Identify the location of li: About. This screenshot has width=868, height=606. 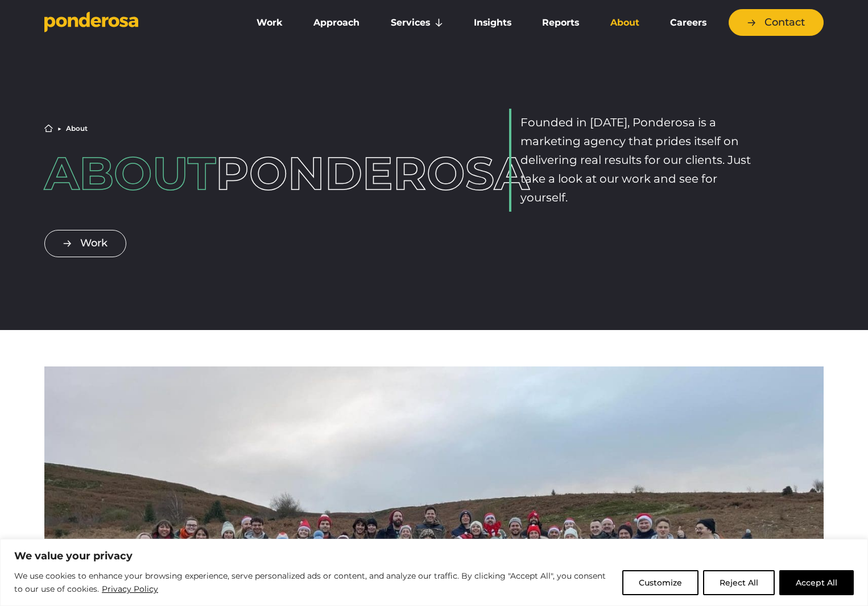
(77, 129).